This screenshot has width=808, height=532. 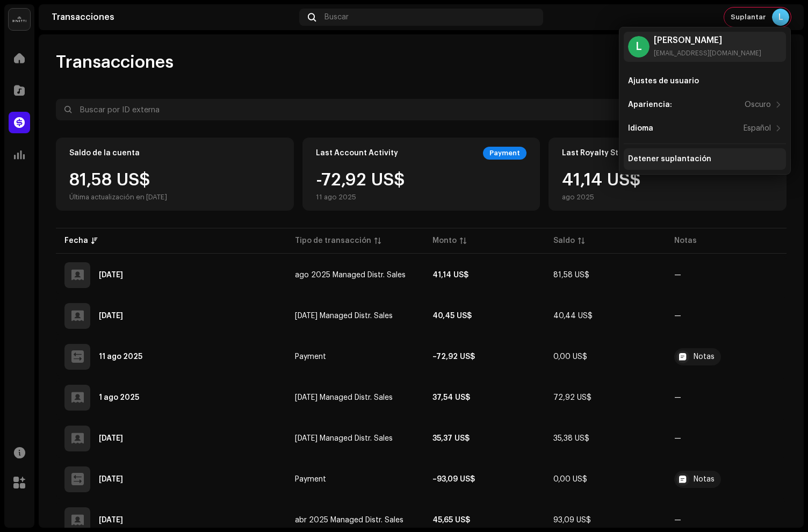 I want to click on div: 3 jul 2025, so click(x=111, y=438).